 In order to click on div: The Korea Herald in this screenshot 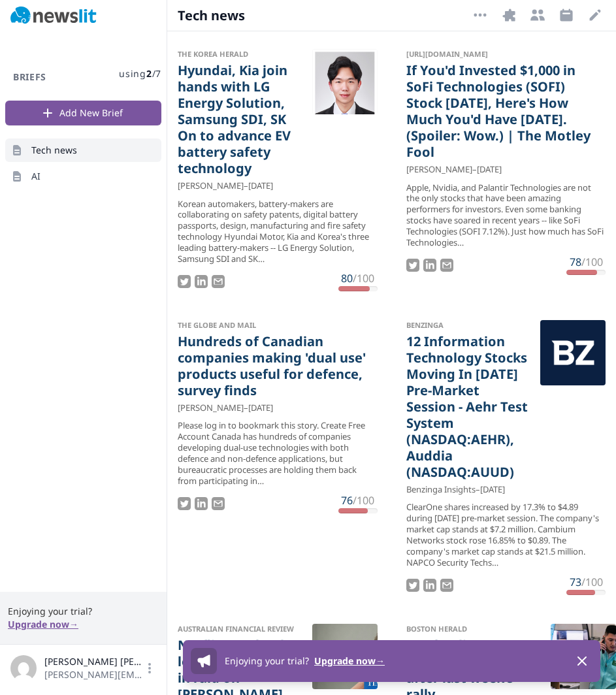, I will do `click(240, 54)`.